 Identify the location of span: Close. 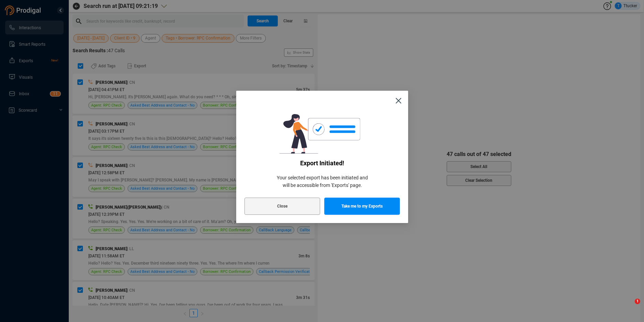
(282, 206).